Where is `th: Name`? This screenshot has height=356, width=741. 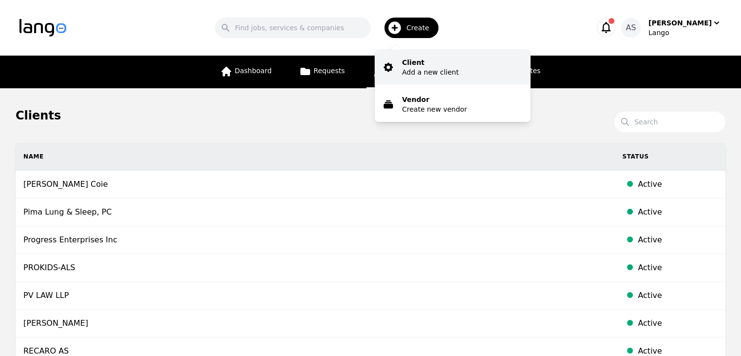
th: Name is located at coordinates (315, 156).